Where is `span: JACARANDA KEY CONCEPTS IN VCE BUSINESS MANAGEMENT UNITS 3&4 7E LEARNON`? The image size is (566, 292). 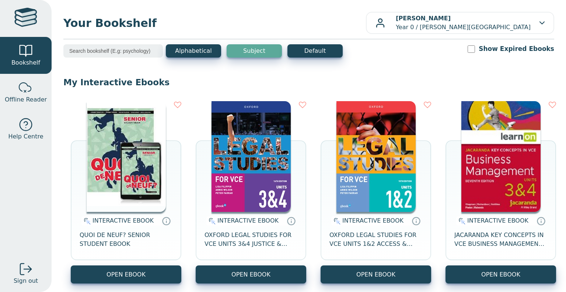
span: JACARANDA KEY CONCEPTS IN VCE BUSINESS MANAGEMENT UNITS 3&4 7E LEARNON is located at coordinates (501, 239).